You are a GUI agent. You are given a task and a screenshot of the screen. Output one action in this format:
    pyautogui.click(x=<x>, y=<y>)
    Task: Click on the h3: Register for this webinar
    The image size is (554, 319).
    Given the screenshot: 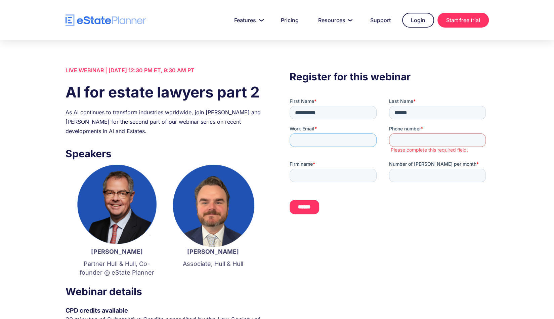 What is the action you would take?
    pyautogui.click(x=389, y=77)
    